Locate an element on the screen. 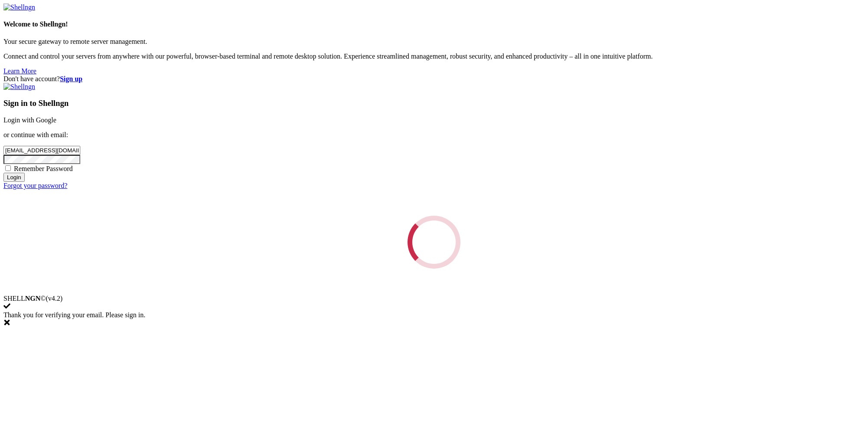 This screenshot has width=868, height=434. div: Loading... is located at coordinates (434, 242).